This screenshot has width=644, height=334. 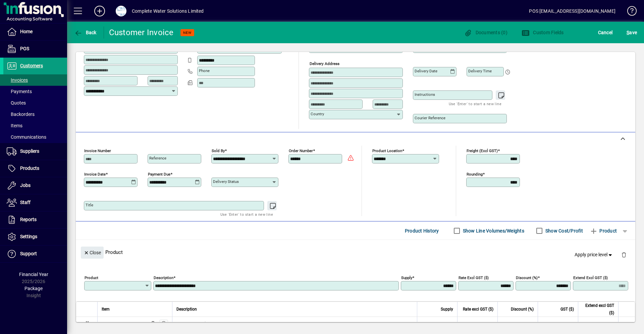 What do you see at coordinates (163, 278) in the screenshot?
I see `mat-label: Description` at bounding box center [163, 278].